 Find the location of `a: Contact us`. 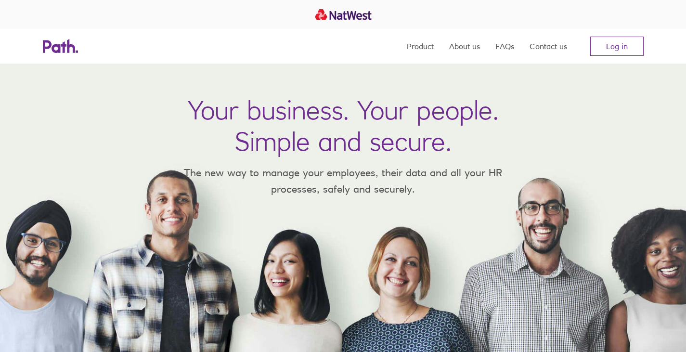

a: Contact us is located at coordinates (548, 46).